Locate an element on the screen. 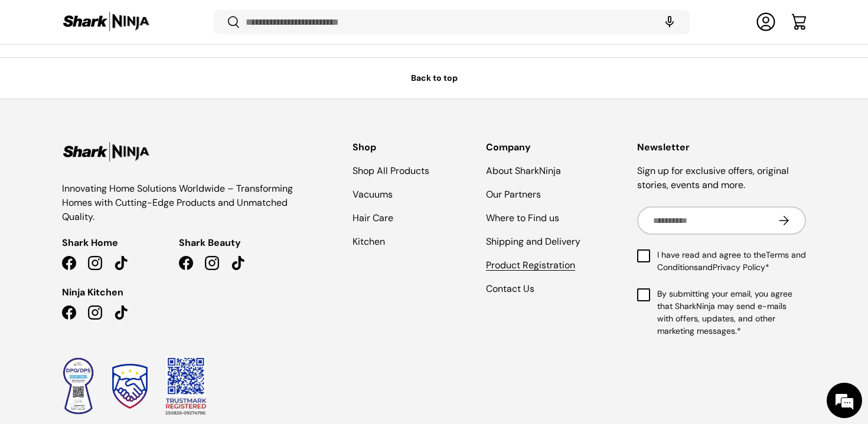 The height and width of the screenshot is (424, 868). p: Sign up for exclusive offers, original stories, events and more. is located at coordinates (721, 178).